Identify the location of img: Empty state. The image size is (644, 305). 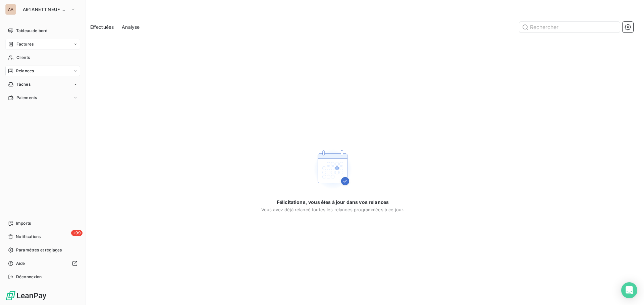
(333, 169).